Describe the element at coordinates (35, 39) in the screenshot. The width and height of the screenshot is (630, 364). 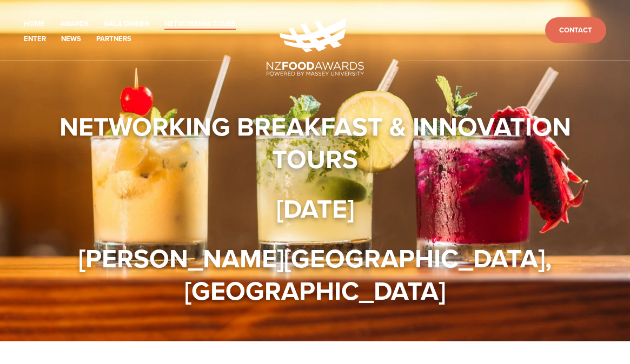
I see `a: Enter` at that location.